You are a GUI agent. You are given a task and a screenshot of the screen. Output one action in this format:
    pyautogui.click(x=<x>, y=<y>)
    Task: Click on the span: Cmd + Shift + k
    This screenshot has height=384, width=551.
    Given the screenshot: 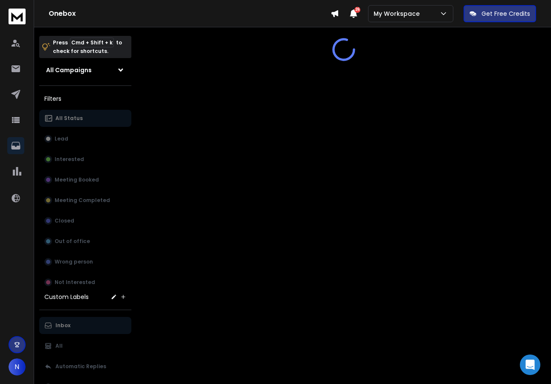 What is the action you would take?
    pyautogui.click(x=92, y=42)
    